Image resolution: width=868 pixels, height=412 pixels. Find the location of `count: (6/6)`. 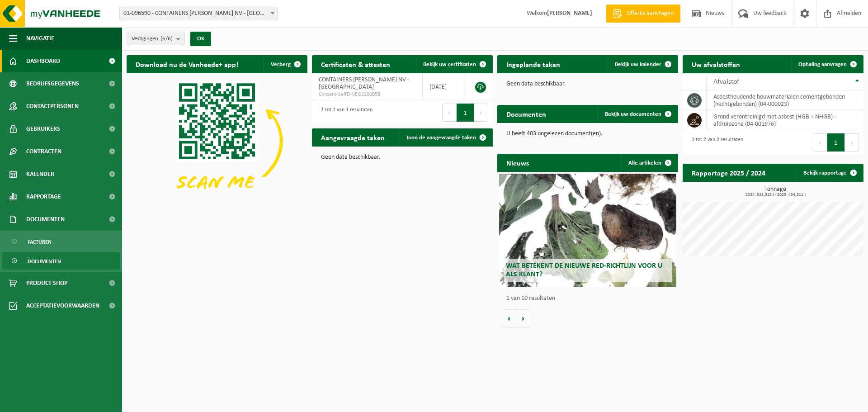

count: (6/6) is located at coordinates (167, 39).